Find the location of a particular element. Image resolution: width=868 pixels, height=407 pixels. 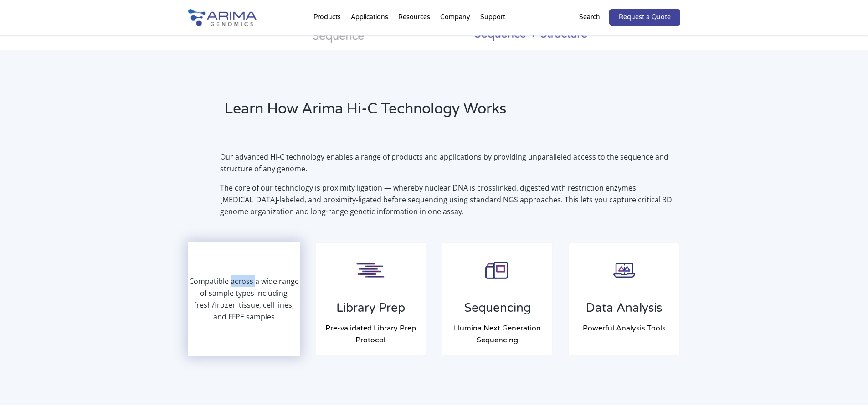

h3: Sequencing is located at coordinates (498, 311).